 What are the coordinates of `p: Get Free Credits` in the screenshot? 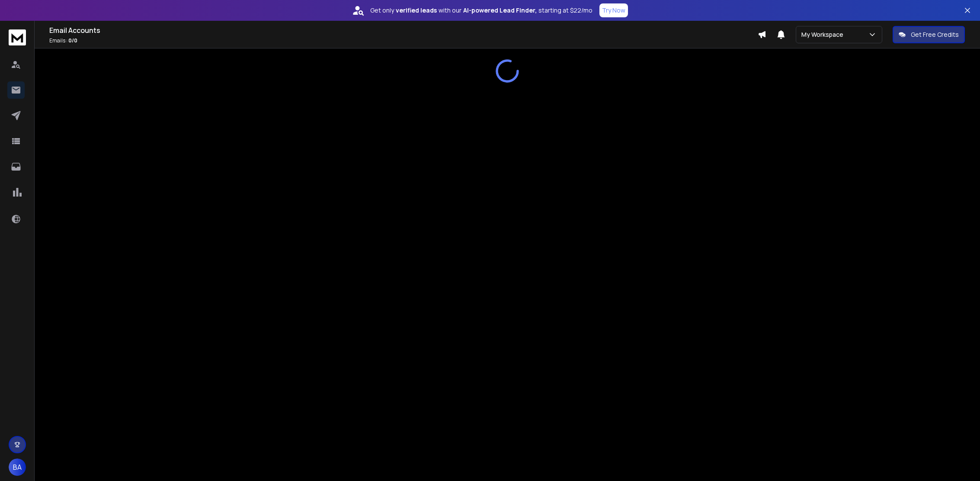 It's located at (935, 34).